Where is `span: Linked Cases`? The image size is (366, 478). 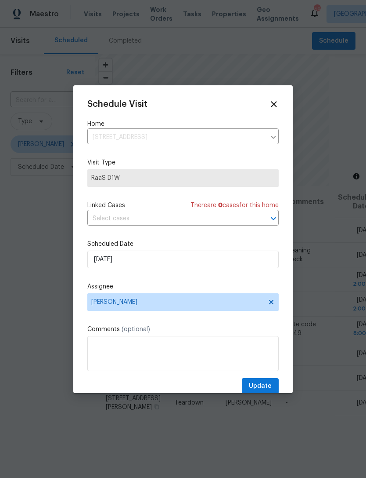 span: Linked Cases is located at coordinates (106, 205).